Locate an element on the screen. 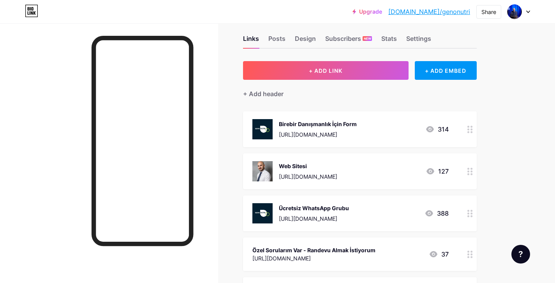 The image size is (555, 283). div: Birebir Danışmanlık İçin Form is located at coordinates (318, 124).